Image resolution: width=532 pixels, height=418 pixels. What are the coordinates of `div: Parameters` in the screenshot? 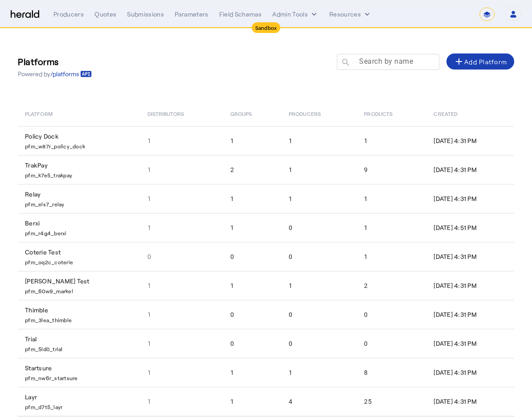 It's located at (191, 14).